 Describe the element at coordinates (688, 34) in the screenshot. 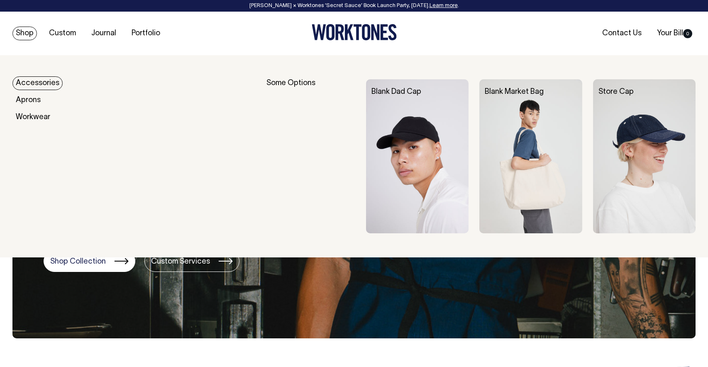

I see `span: 0` at that location.